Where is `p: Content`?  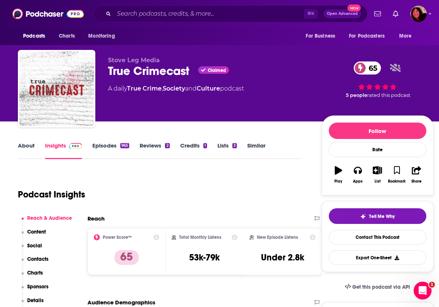
p: Content is located at coordinates (36, 232).